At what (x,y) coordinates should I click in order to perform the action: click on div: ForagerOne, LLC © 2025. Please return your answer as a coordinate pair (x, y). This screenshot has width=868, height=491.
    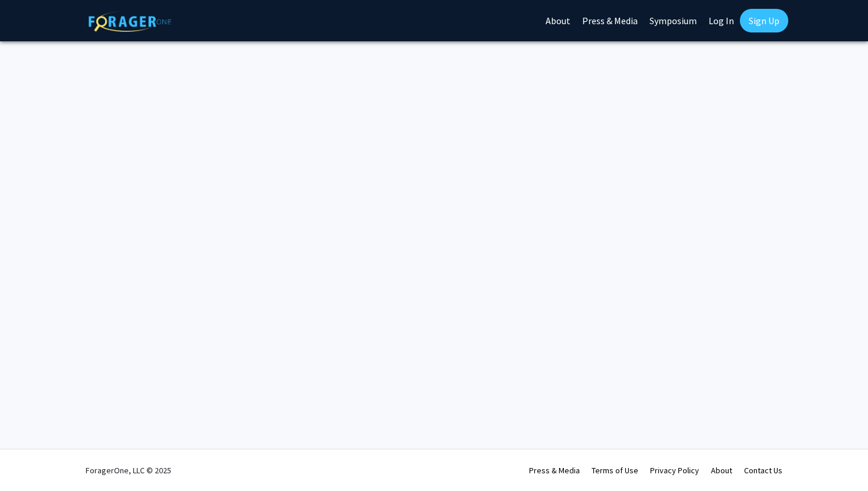
    Looking at the image, I should click on (128, 471).